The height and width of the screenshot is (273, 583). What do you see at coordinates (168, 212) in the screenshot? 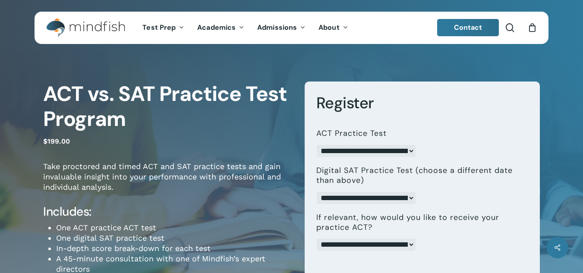
I see `h4: Includes:` at bounding box center [168, 212].